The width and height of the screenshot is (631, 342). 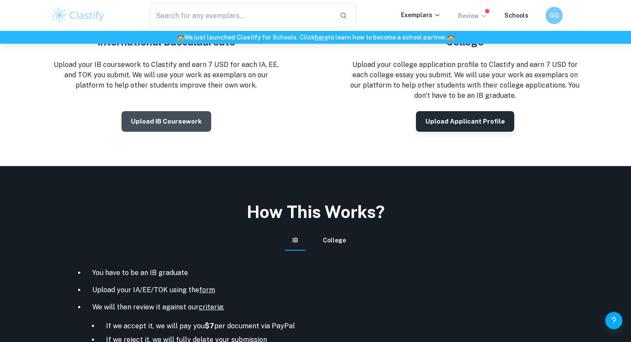 What do you see at coordinates (516, 15) in the screenshot?
I see `a: Schools` at bounding box center [516, 15].